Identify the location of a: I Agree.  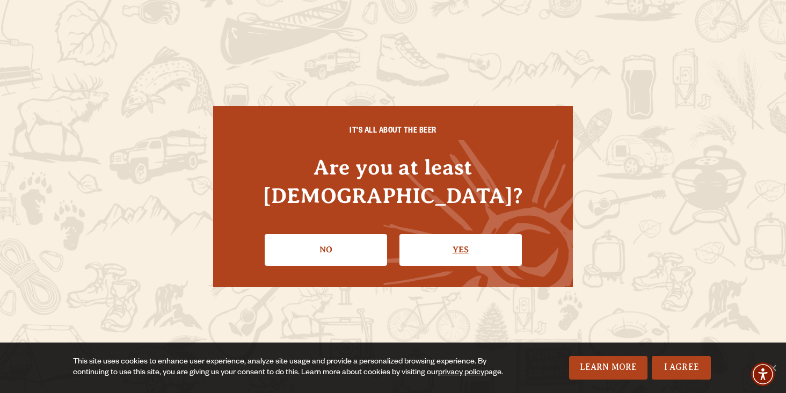
(681, 368).